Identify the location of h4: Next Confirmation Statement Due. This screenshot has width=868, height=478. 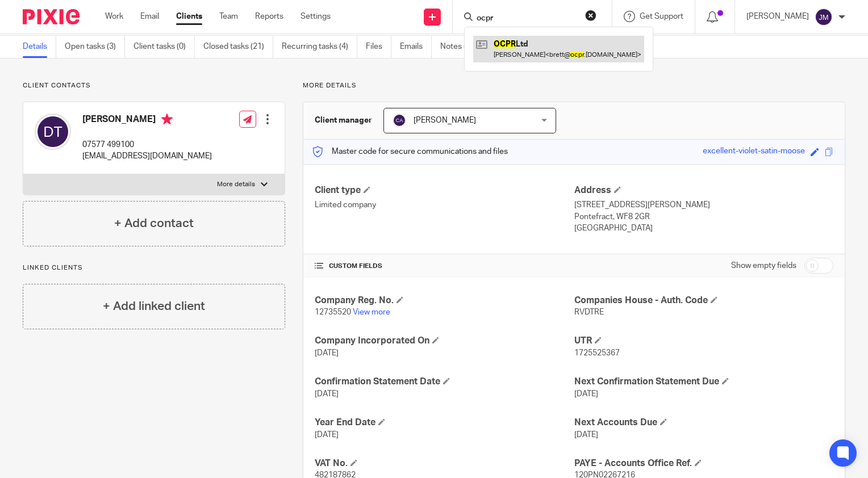
(704, 381).